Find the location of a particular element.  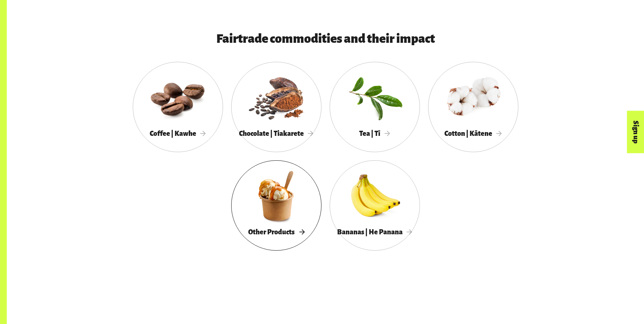

span: Coffee | Kawhe is located at coordinates (178, 134).